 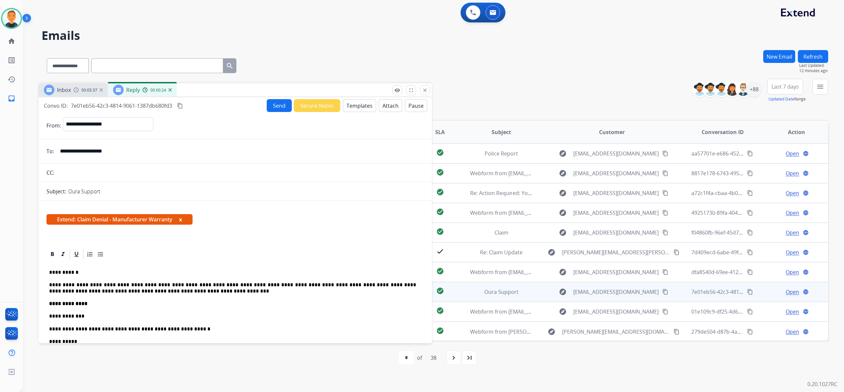 I want to click on span: Subject, so click(x=501, y=132).